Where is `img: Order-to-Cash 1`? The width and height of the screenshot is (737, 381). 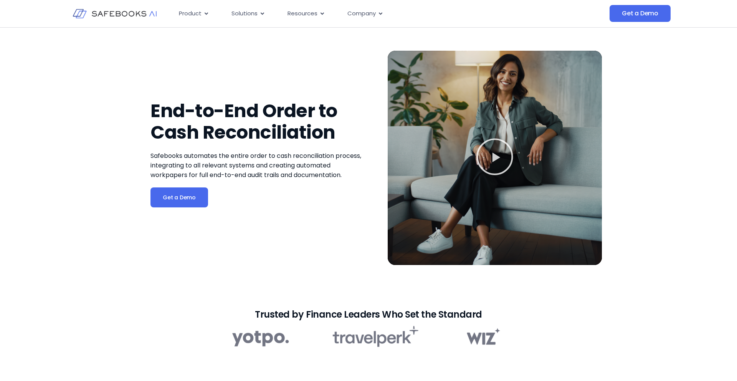
img: Order-to-Cash 1 is located at coordinates (369, 336).